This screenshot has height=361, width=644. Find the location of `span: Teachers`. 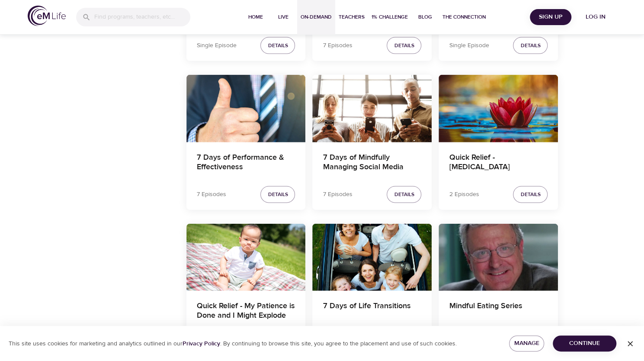

span: Teachers is located at coordinates (352, 17).